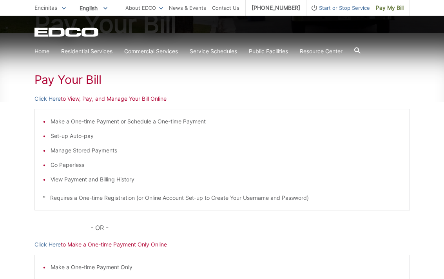 Image resolution: width=444 pixels, height=279 pixels. Describe the element at coordinates (222, 244) in the screenshot. I see `p: to Make a One-time Payment Only Online` at that location.